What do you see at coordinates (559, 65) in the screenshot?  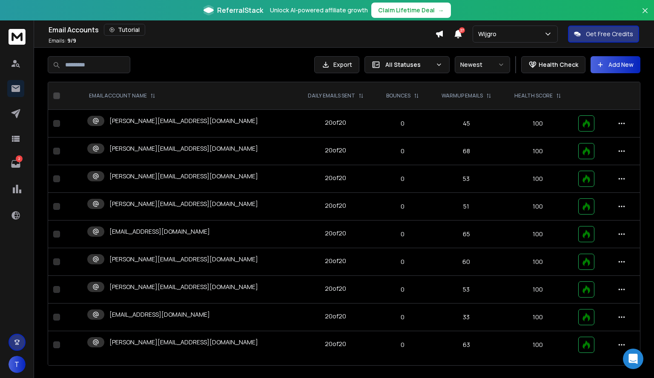 I see `p: Health Check` at bounding box center [559, 65].